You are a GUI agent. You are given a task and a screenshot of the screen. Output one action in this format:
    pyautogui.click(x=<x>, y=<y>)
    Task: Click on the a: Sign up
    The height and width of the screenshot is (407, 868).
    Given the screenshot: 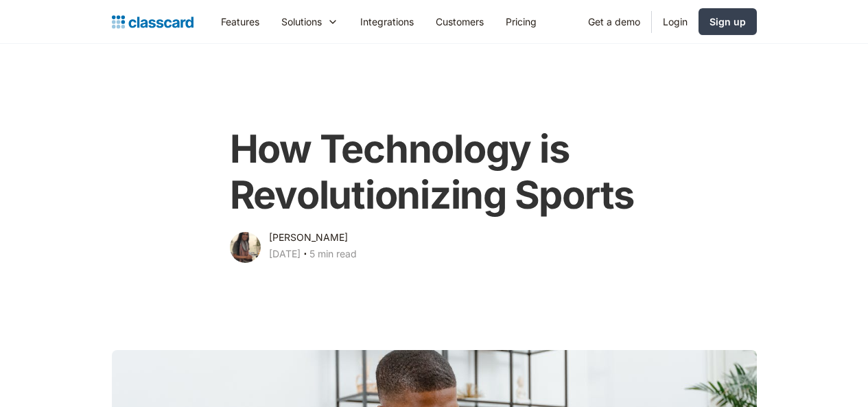 What is the action you would take?
    pyautogui.click(x=728, y=21)
    